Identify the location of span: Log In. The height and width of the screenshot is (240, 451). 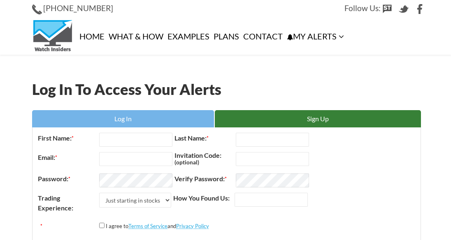
(123, 118).